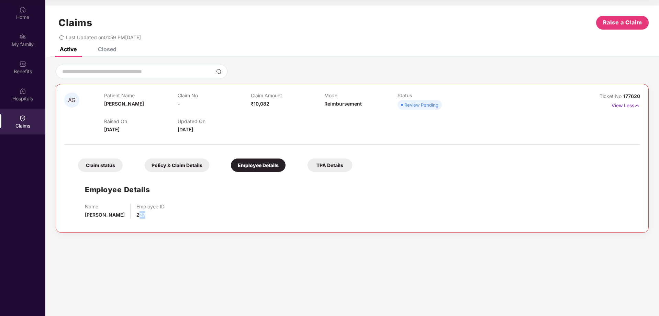 The height and width of the screenshot is (316, 659). What do you see at coordinates (626, 104) in the screenshot?
I see `p: View Less` at bounding box center [626, 104].